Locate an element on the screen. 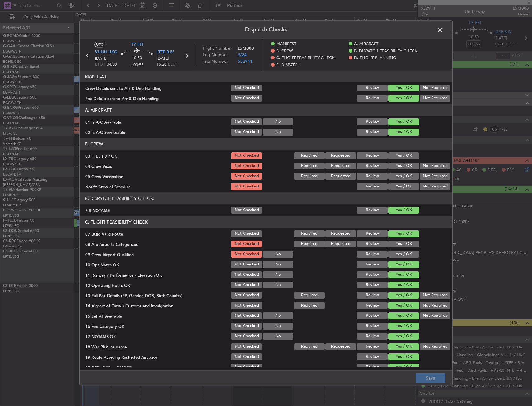  span: B. DISPATCH FEASIBILITY CHECK, is located at coordinates (386, 51).